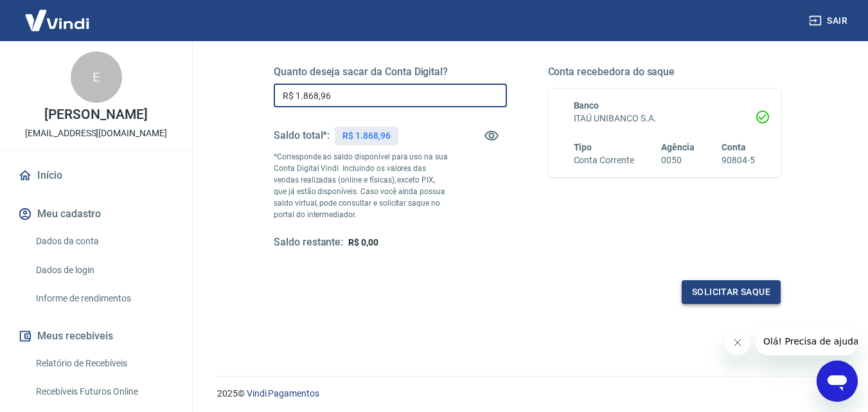 The height and width of the screenshot is (412, 868). I want to click on p: R$ 1.868,96, so click(366, 136).